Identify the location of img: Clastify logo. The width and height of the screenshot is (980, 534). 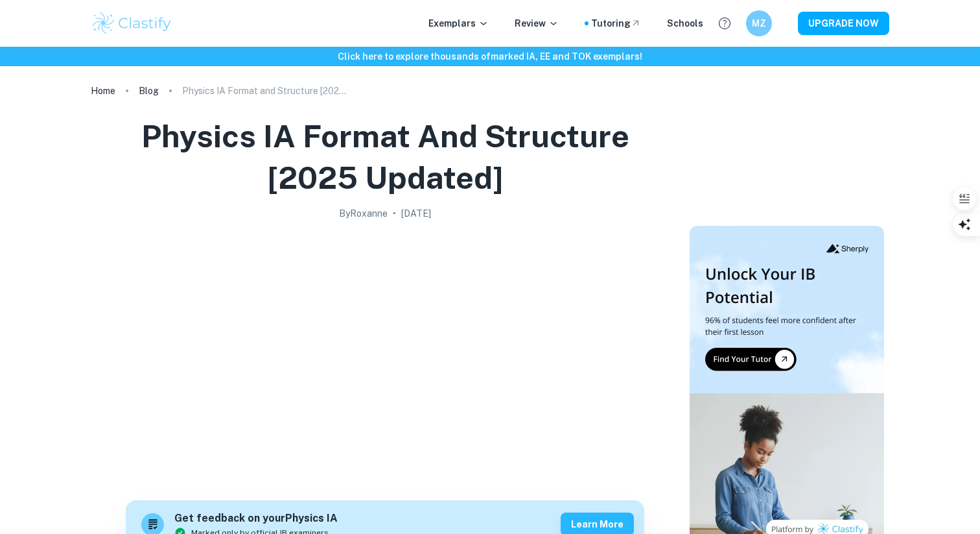
(132, 24).